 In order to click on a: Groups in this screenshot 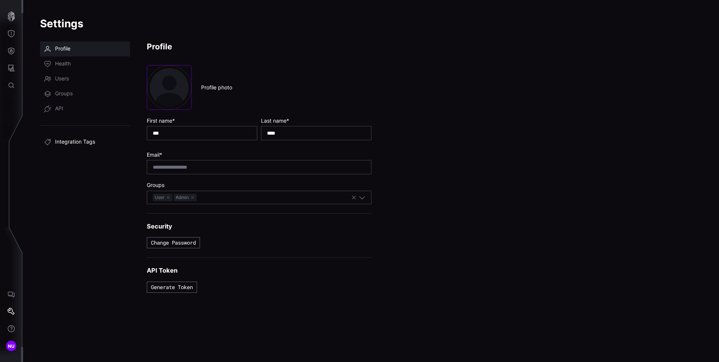, I will do `click(85, 94)`.